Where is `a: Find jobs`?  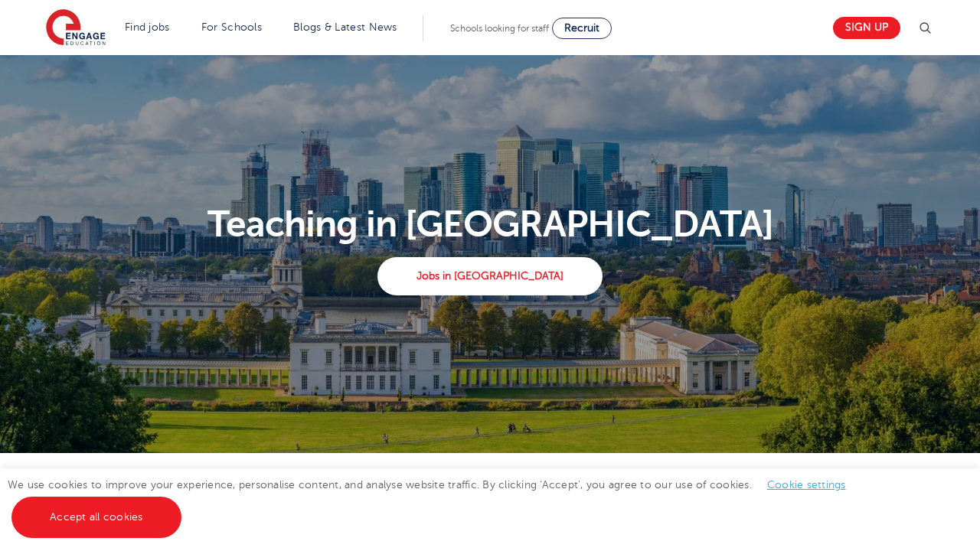 a: Find jobs is located at coordinates (147, 27).